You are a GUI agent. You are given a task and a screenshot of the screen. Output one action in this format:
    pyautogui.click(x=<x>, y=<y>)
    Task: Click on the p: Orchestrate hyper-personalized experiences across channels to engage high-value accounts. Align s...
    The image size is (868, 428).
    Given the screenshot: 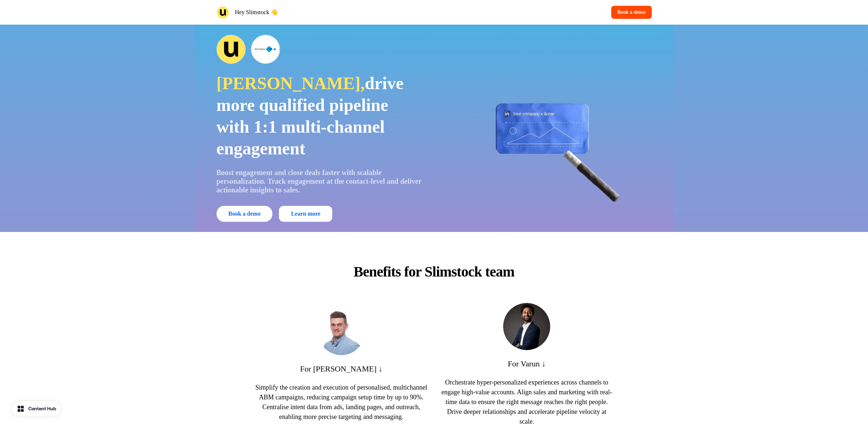 What is the action you would take?
    pyautogui.click(x=526, y=402)
    